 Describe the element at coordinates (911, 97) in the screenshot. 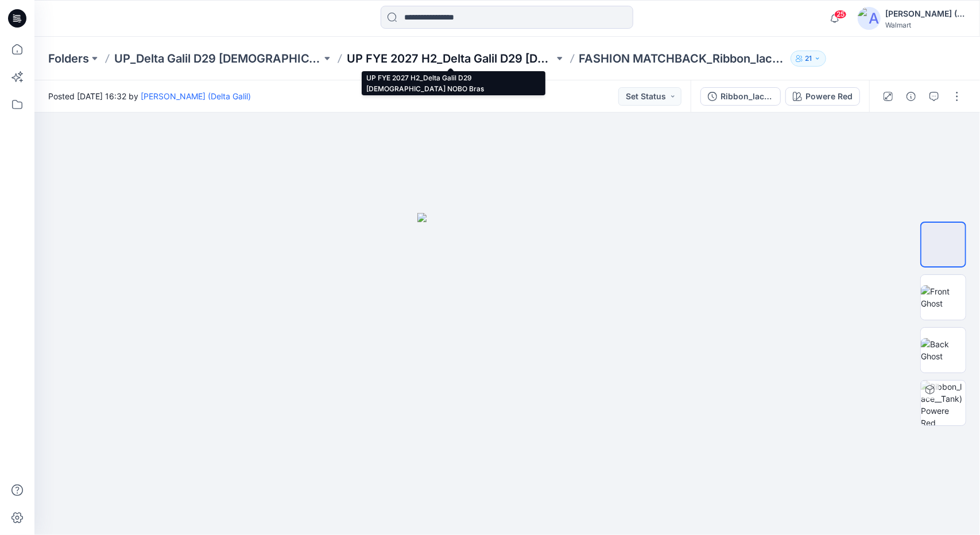

I see `button: Details` at that location.